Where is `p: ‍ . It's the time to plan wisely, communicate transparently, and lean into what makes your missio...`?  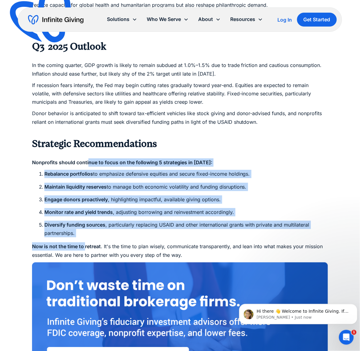 p: ‍ . It's the time to plan wisely, communicate transparently, and lean into what makes your missio... is located at coordinates (180, 250).